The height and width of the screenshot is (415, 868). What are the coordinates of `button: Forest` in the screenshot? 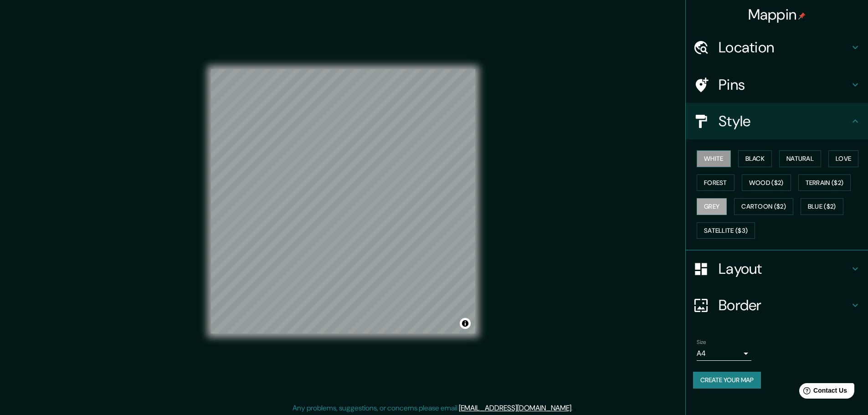 It's located at (716, 182).